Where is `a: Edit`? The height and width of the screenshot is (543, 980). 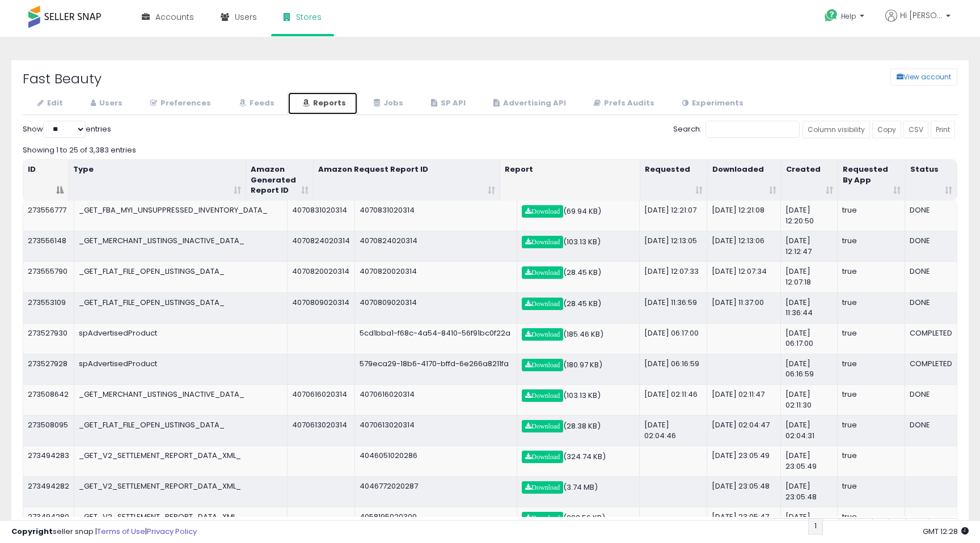
a: Edit is located at coordinates (49, 103).